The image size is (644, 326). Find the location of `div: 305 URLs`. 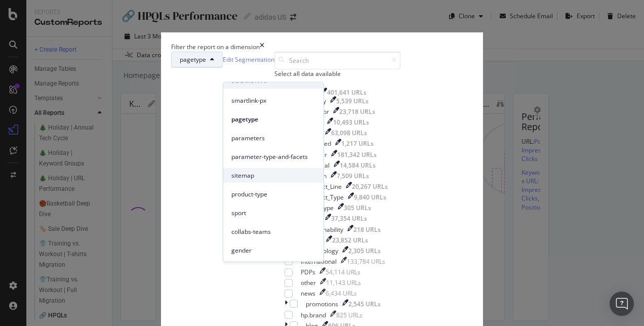

div: 305 URLs is located at coordinates (358, 208).